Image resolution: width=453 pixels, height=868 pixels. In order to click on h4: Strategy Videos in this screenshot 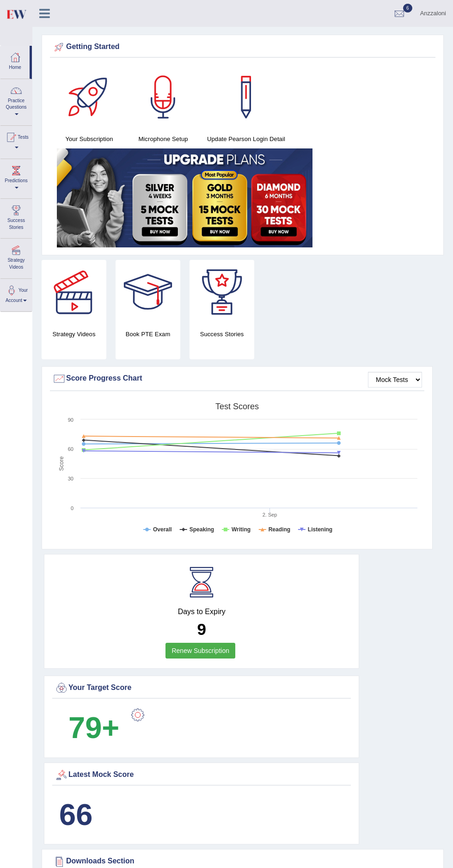, I will do `click(74, 334)`.